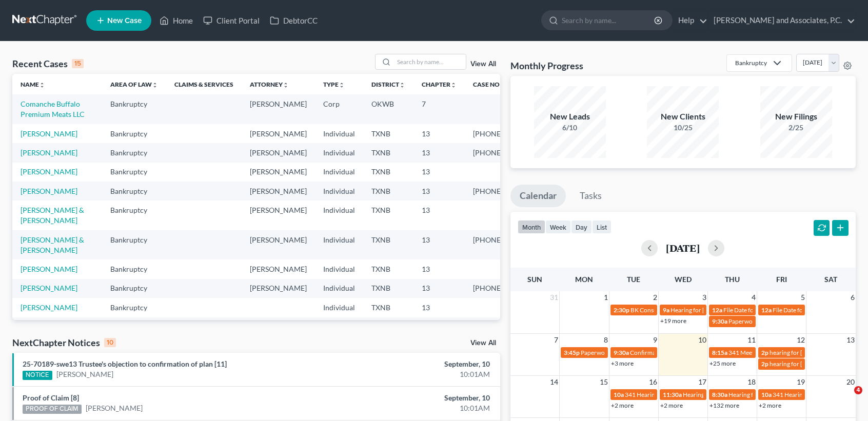 Image resolution: width=868 pixels, height=421 pixels. What do you see at coordinates (538, 196) in the screenshot?
I see `a: Calendar` at bounding box center [538, 196].